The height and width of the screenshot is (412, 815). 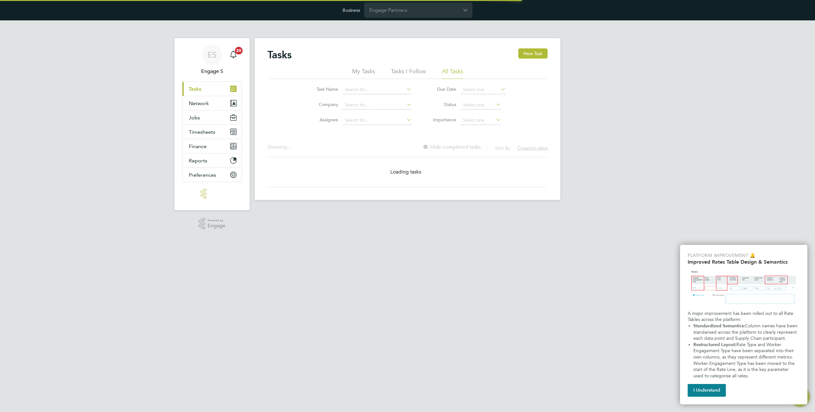 I want to click on span: Tasks, so click(x=195, y=89).